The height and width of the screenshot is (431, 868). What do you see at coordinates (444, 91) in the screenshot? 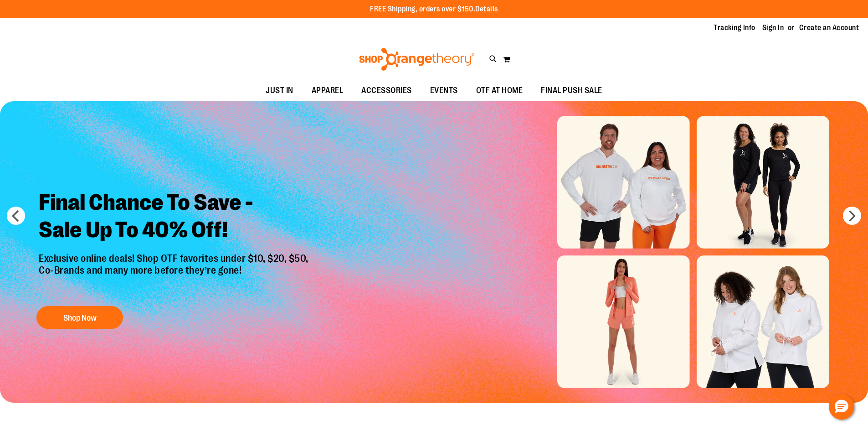
I see `a: EVENTS` at bounding box center [444, 91].